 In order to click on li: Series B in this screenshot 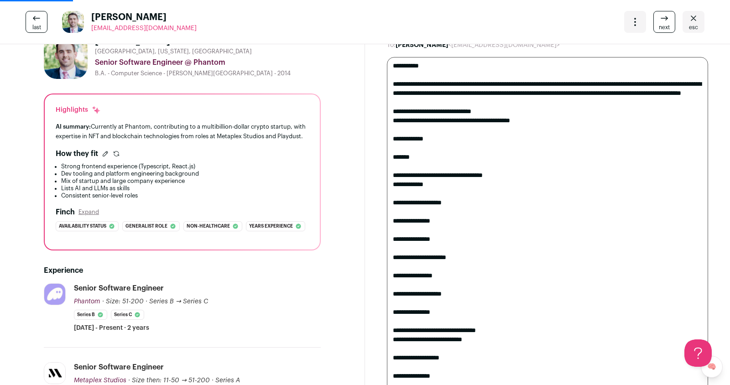, I will do `click(90, 315)`.